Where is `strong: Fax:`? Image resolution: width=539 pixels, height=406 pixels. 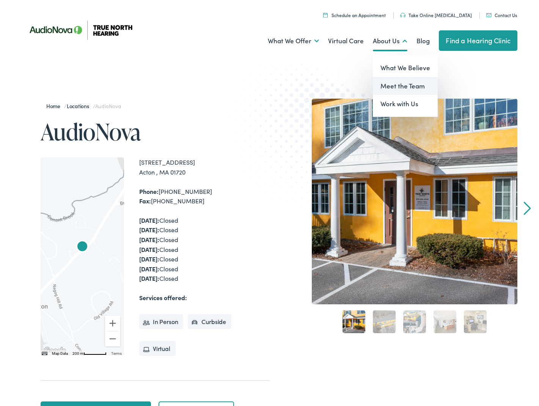
strong: Fax: is located at coordinates (145, 201).